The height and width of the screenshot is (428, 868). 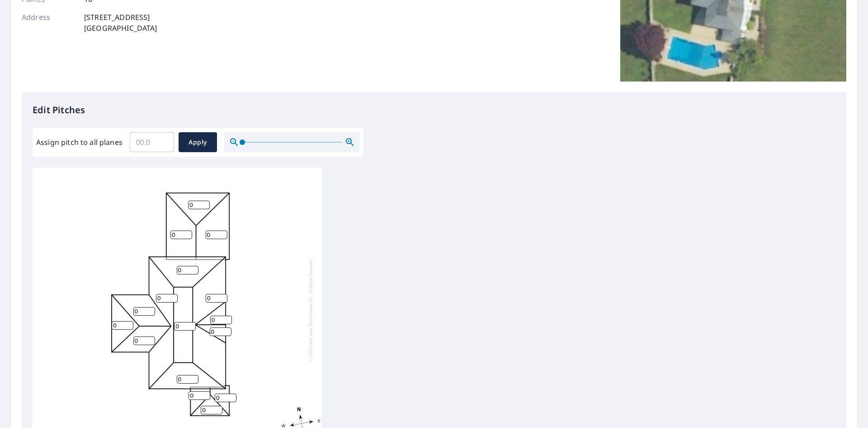 I want to click on label: Assign pitch to all planes, so click(x=79, y=142).